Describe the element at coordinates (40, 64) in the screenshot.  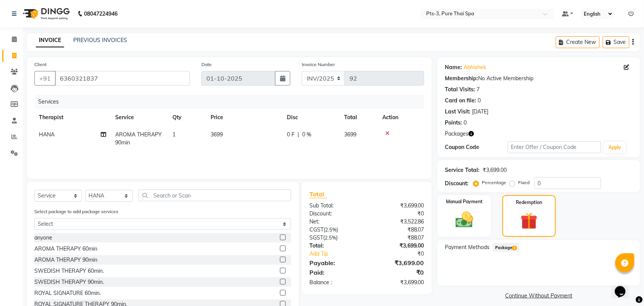
I see `label: Client` at that location.